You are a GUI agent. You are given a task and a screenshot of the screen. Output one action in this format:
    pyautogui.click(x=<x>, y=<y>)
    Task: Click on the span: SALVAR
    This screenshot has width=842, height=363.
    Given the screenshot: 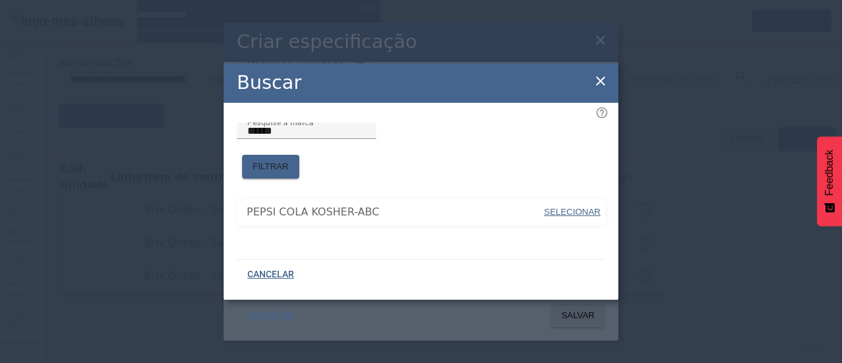 What is the action you would take?
    pyautogui.click(x=578, y=315)
    